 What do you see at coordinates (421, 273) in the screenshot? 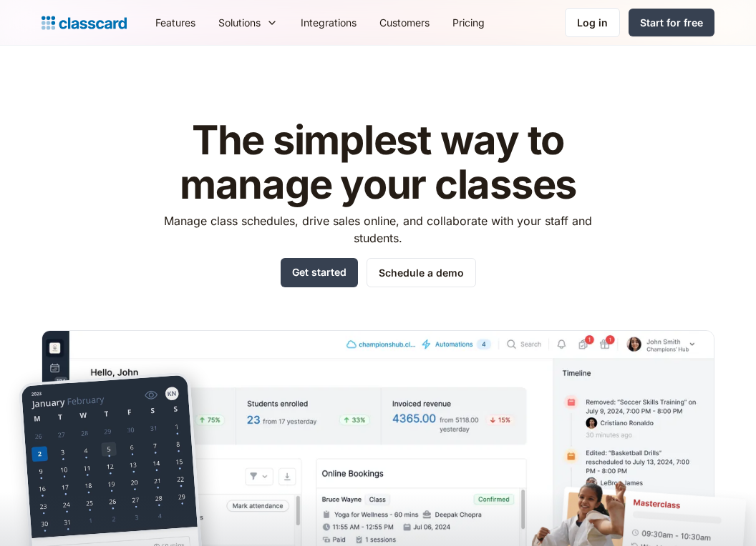
I see `a: Schedule a demo` at bounding box center [421, 273].